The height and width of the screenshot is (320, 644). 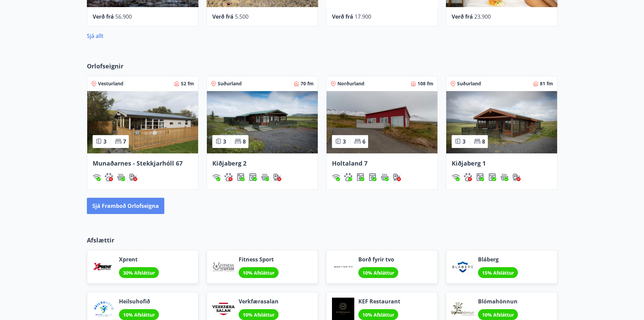 I want to click on span: 52 fm, so click(x=187, y=84).